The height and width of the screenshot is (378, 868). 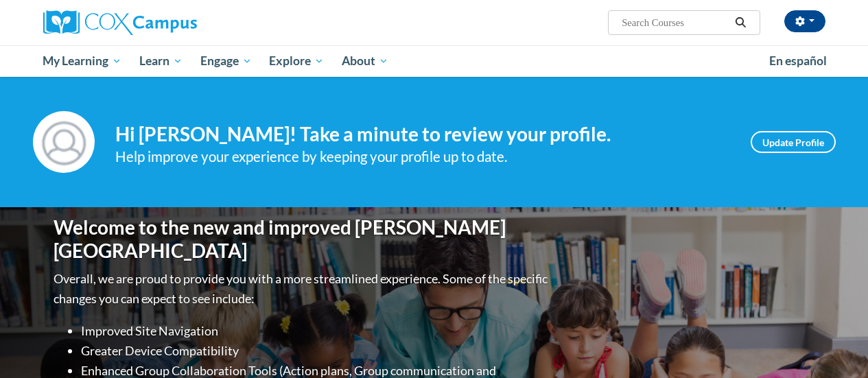 I want to click on li: Improved Site Navigation, so click(x=316, y=331).